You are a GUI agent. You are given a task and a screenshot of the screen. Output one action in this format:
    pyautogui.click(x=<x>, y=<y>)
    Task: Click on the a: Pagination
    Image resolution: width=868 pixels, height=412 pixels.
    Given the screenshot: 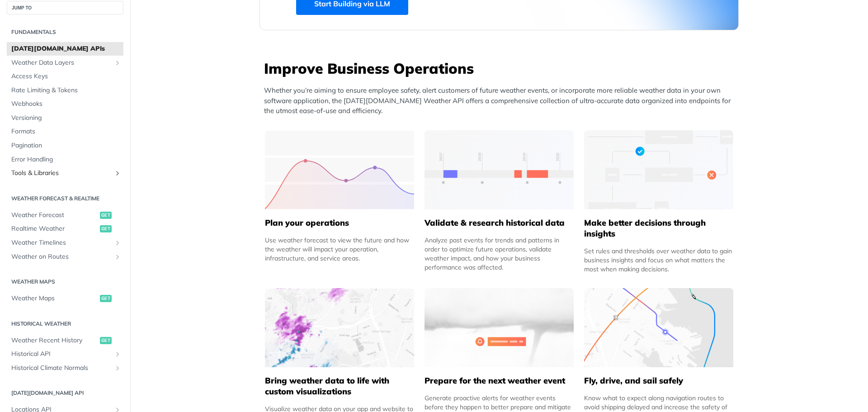 What is the action you would take?
    pyautogui.click(x=66, y=146)
    